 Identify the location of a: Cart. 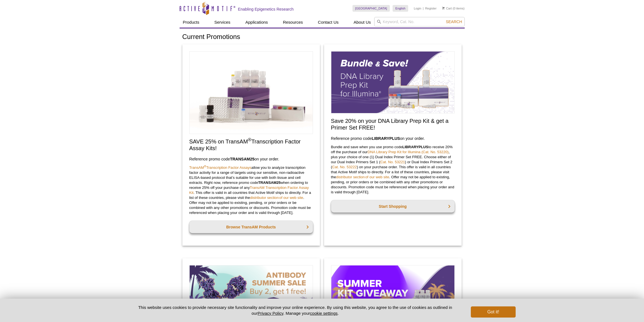
(447, 8).